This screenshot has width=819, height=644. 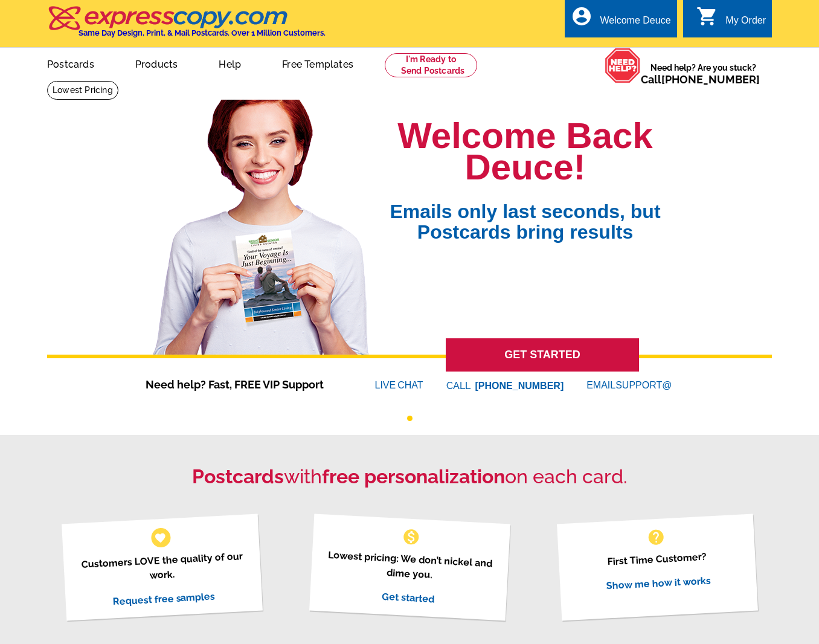 I want to click on p: First Time Customer?, so click(x=657, y=559).